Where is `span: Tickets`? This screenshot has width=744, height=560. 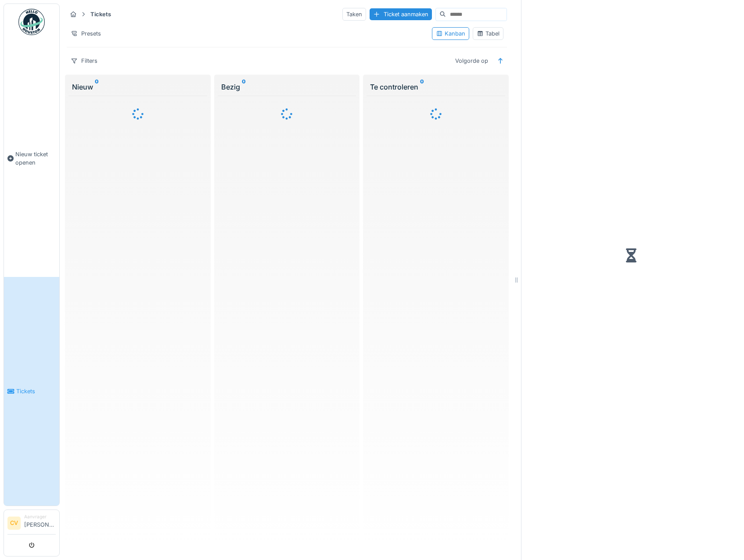
span: Tickets is located at coordinates (36, 391).